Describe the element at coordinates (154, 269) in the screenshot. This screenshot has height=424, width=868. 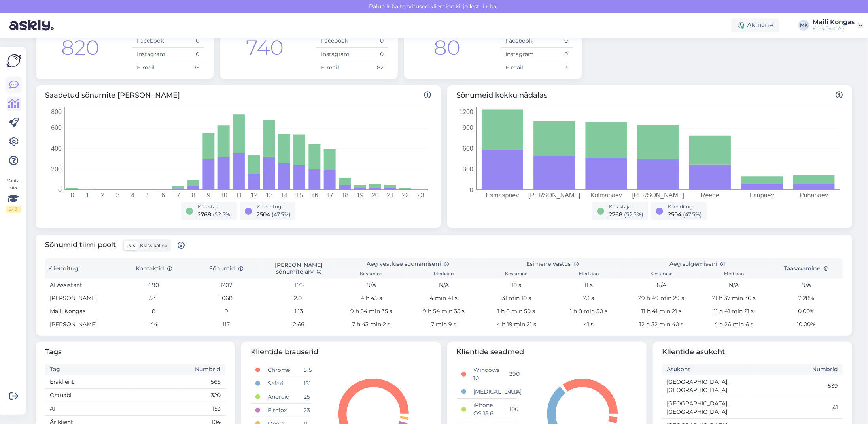
I see `th: Kontaktid` at that location.